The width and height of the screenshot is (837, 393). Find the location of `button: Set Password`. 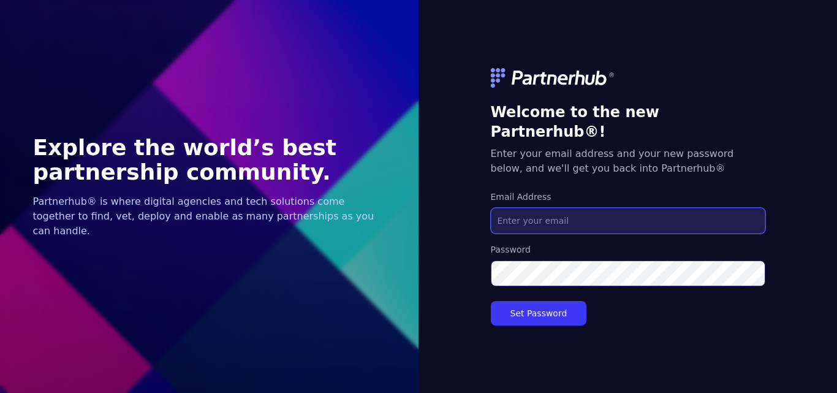

button: Set Password is located at coordinates (538, 313).